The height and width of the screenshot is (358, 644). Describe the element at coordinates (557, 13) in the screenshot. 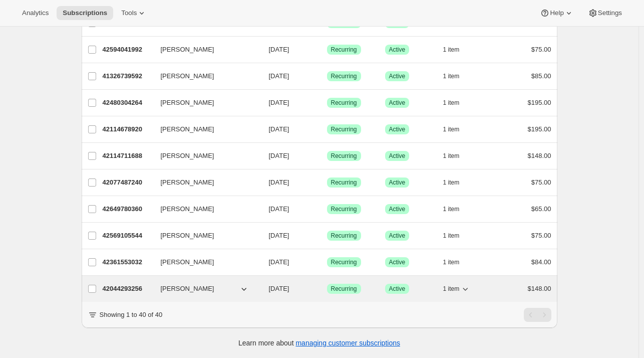

I see `button: Help` at that location.